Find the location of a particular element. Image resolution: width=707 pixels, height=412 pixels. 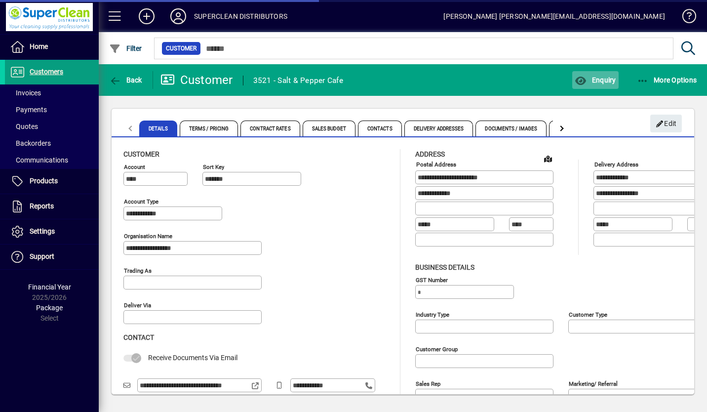

span: Back is located at coordinates (125, 80).